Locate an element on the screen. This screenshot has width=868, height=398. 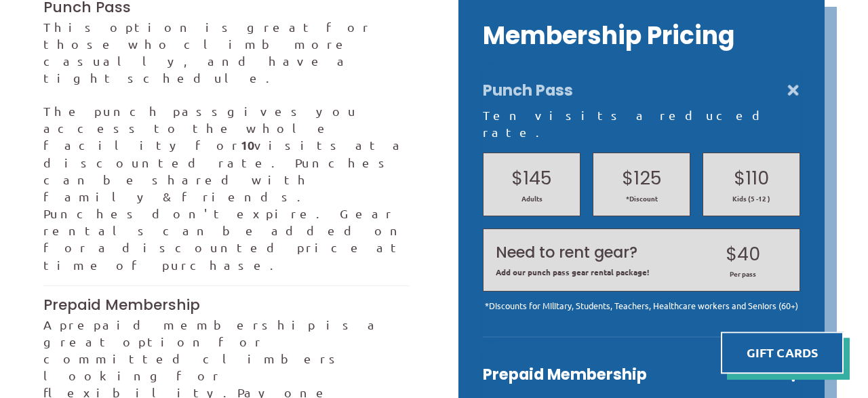
span: Kids (5 -12 ) is located at coordinates (751, 199).